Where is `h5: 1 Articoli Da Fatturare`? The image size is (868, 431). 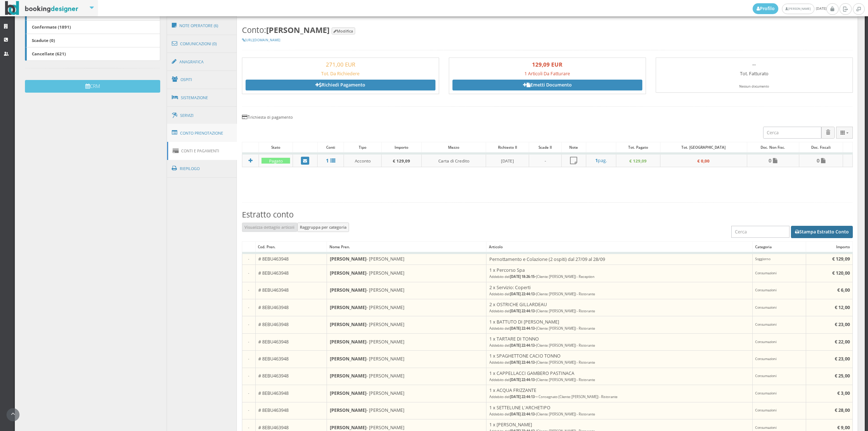 h5: 1 Articoli Da Fatturare is located at coordinates (547, 74).